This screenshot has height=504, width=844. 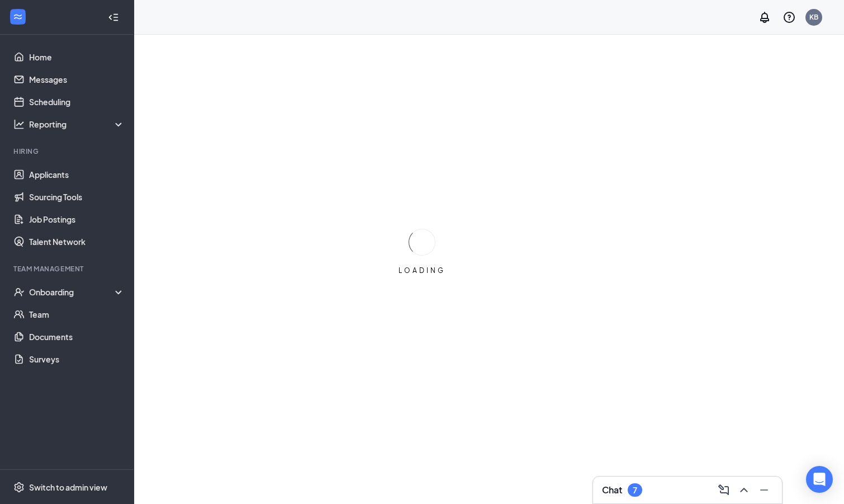 What do you see at coordinates (77, 219) in the screenshot?
I see `a: Job Postings` at bounding box center [77, 219].